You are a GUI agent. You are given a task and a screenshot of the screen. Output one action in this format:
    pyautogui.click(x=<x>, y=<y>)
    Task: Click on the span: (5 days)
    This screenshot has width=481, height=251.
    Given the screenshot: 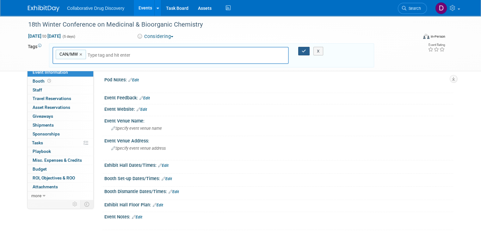 What is the action you would take?
    pyautogui.click(x=69, y=36)
    